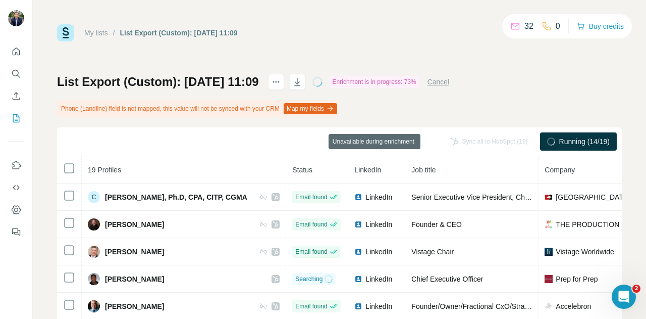 Image resolution: width=646 pixels, height=319 pixels. What do you see at coordinates (66, 33) in the screenshot?
I see `img: Surfe Logo` at bounding box center [66, 33].